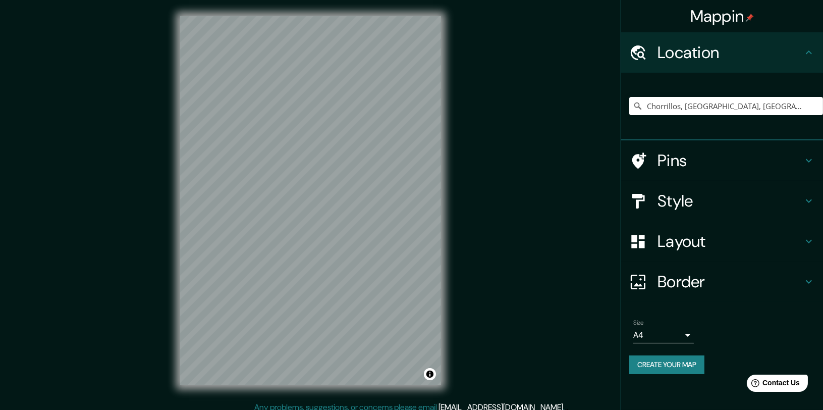 The width and height of the screenshot is (823, 410). Describe the element at coordinates (726, 106) in the screenshot. I see `input: Pick your city or area` at that location.